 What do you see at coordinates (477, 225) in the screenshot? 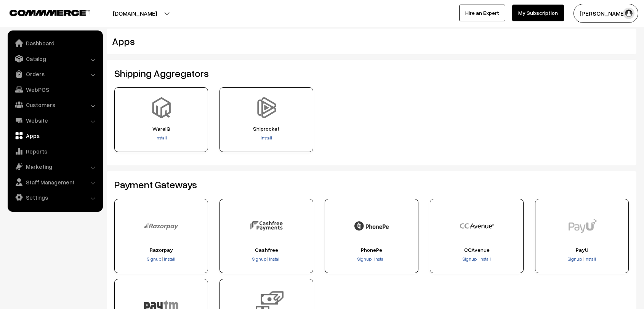
I see `img: CCAvenue` at bounding box center [477, 225].